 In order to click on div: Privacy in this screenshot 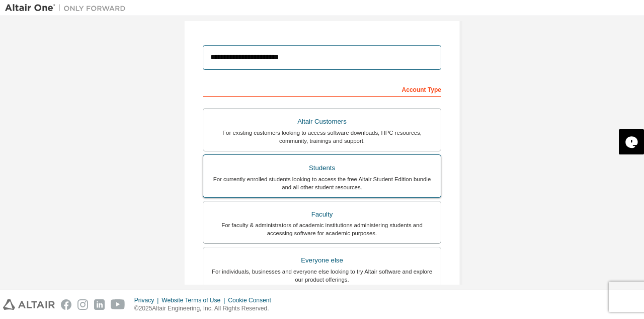, I will do `click(148, 300)`.